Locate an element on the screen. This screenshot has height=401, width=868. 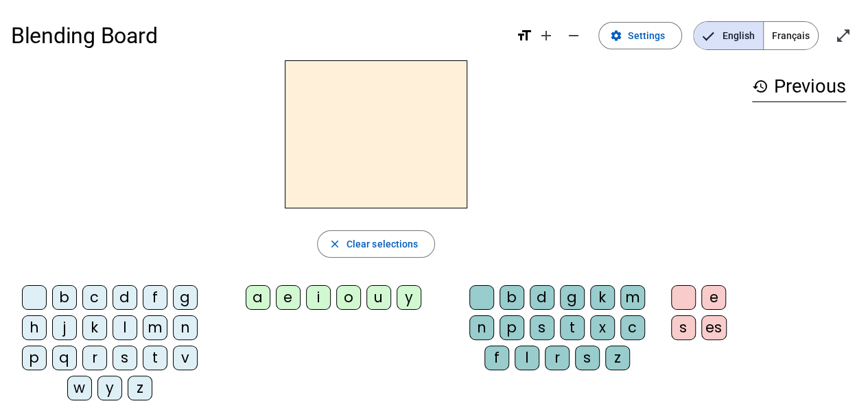
h1: Blending Board is located at coordinates (258, 35).